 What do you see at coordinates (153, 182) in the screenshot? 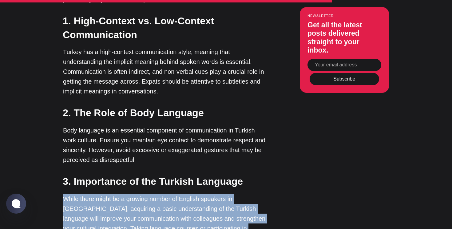
I see `strong: 3. Importance of the Turkish Language` at bounding box center [153, 182].